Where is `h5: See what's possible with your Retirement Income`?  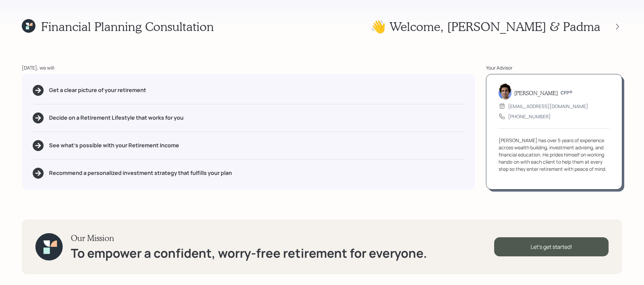
h5: See what's possible with your Retirement Income is located at coordinates (114, 145).